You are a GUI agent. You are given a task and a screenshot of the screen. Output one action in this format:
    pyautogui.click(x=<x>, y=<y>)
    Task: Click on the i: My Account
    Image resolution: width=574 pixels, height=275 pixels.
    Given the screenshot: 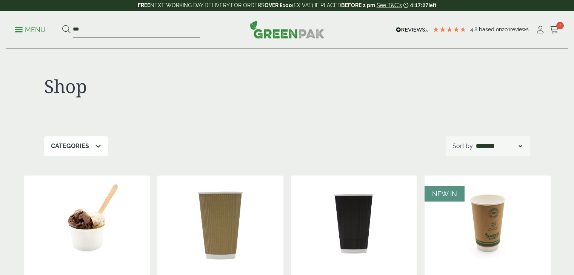 What is the action you would take?
    pyautogui.click(x=540, y=30)
    